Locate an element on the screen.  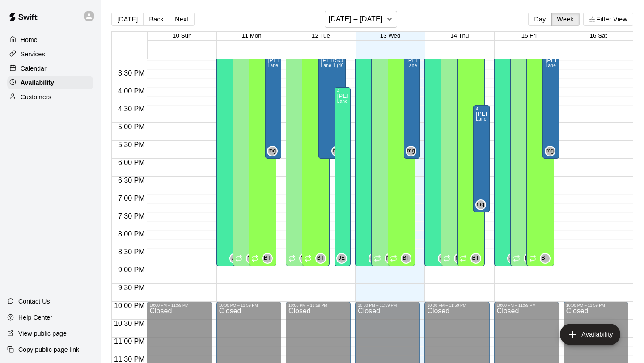
span: 3:30 PM is located at coordinates (131, 73).